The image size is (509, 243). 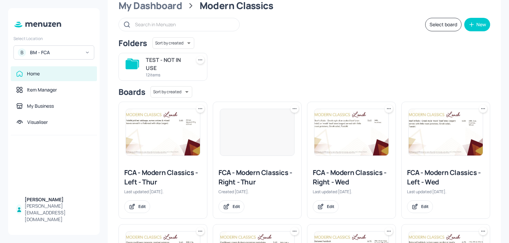 I want to click on div: Item Manager, so click(x=42, y=90).